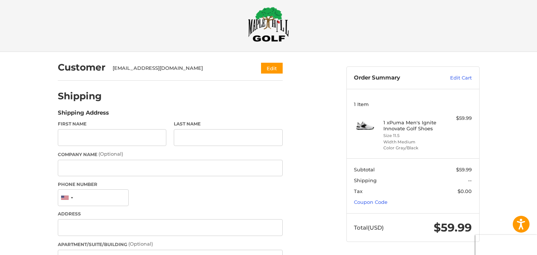 The width and height of the screenshot is (537, 255). Describe the element at coordinates (371, 202) in the screenshot. I see `a: Coupon Code` at that location.